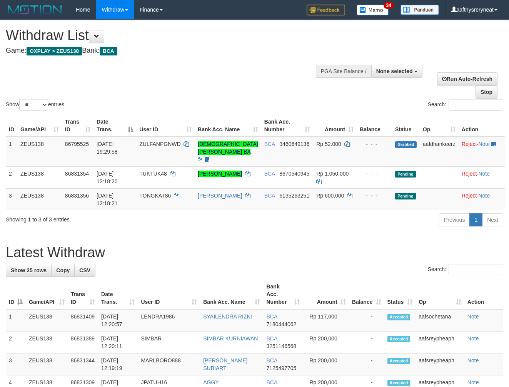 The width and height of the screenshot is (509, 387). Describe the element at coordinates (400, 294) in the screenshot. I see `th: Status: activate to sort column ascending` at that location.